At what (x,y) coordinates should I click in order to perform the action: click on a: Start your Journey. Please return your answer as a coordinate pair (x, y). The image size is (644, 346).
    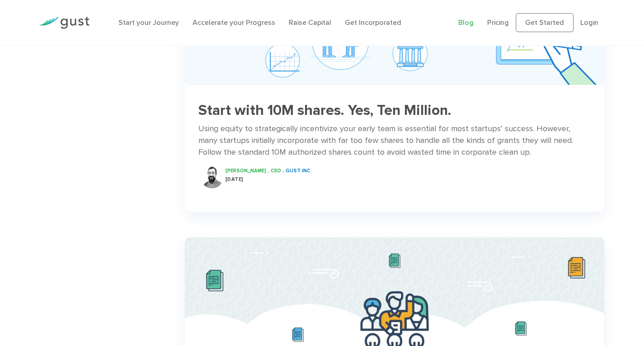
    Looking at the image, I should click on (149, 22).